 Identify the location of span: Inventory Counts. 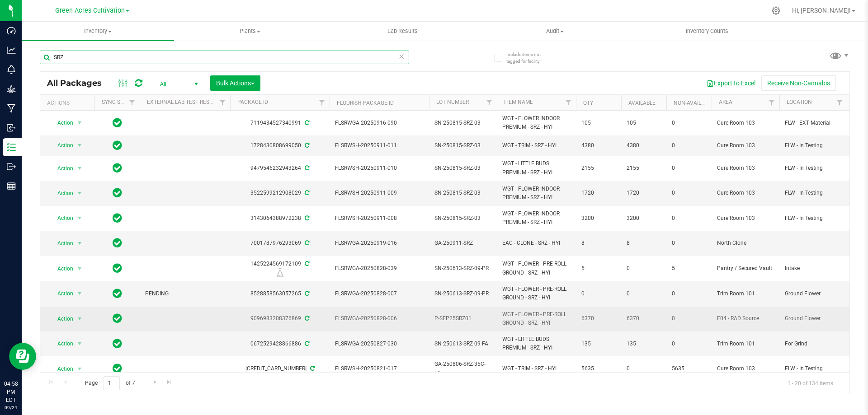
(707, 31).